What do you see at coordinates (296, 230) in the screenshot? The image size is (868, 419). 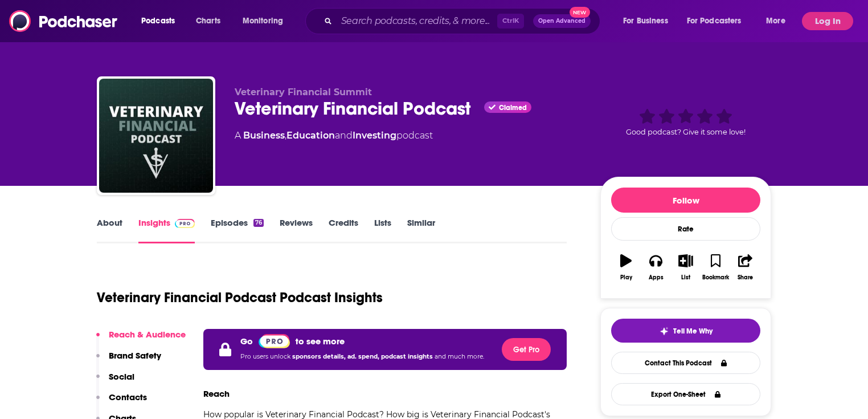 I see `a: Reviews` at bounding box center [296, 230].